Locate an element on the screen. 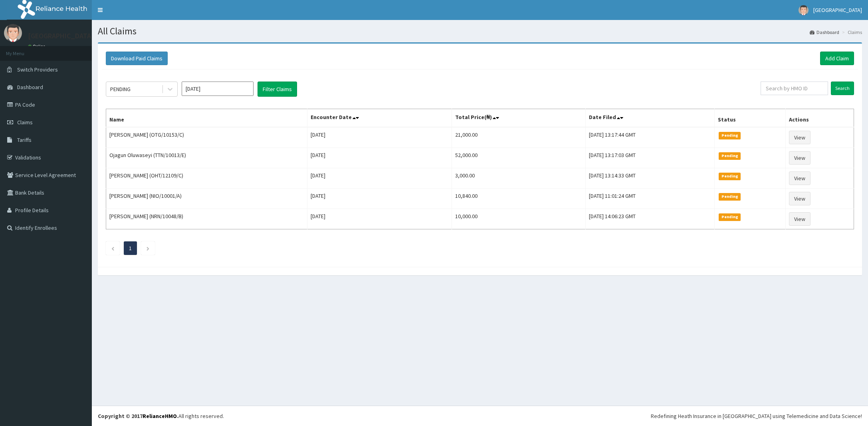 This screenshot has width=868, height=426. th: Name is located at coordinates (207, 118).